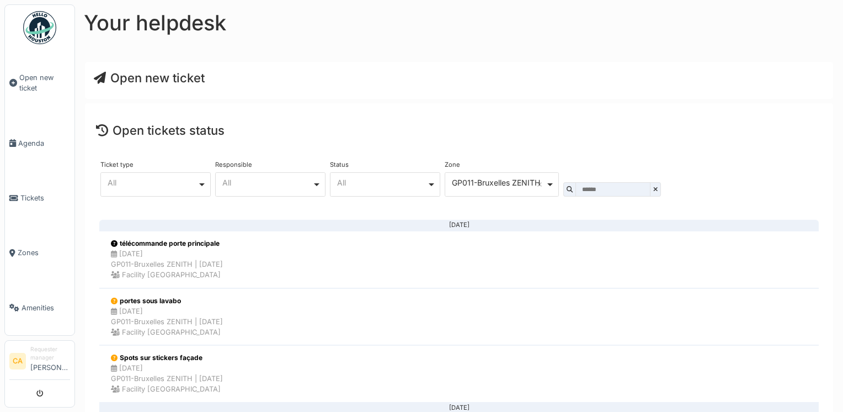 This screenshot has width=843, height=412. What do you see at coordinates (44, 252) in the screenshot?
I see `span: Zones` at bounding box center [44, 252].